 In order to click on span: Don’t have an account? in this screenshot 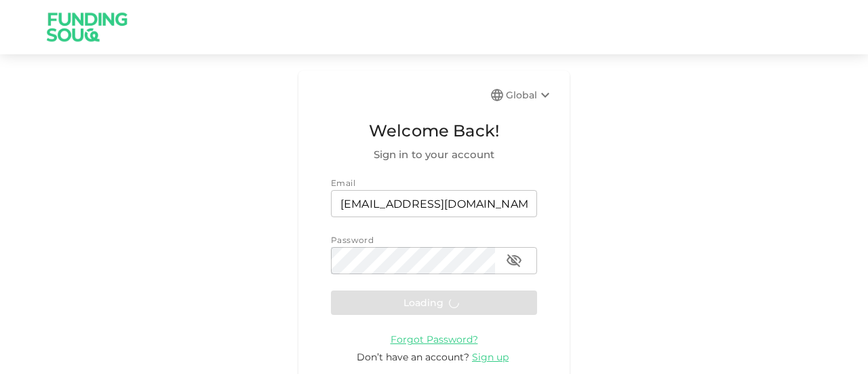, I will do `click(413, 357)`.